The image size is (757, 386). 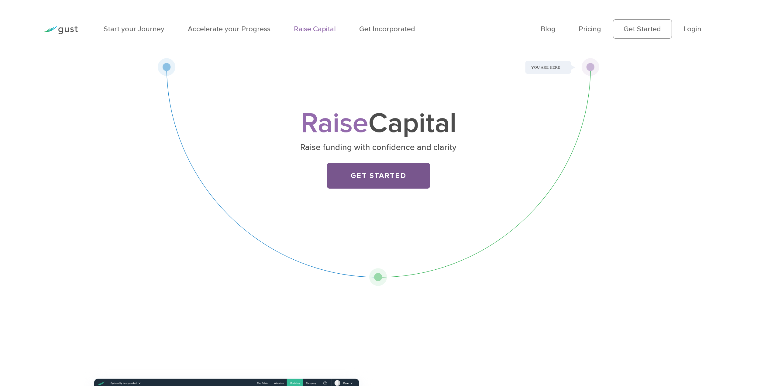 I want to click on span: Raise, so click(x=334, y=123).